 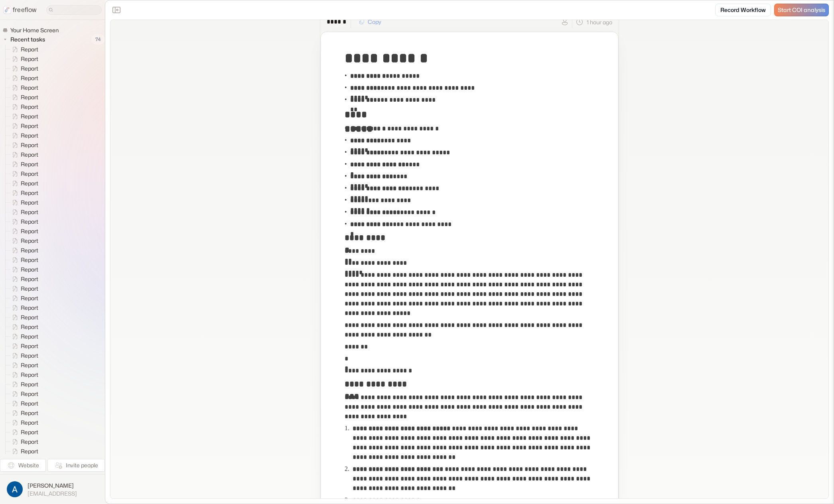 What do you see at coordinates (599, 22) in the screenshot?
I see `p: 1 hour ago` at bounding box center [599, 22].